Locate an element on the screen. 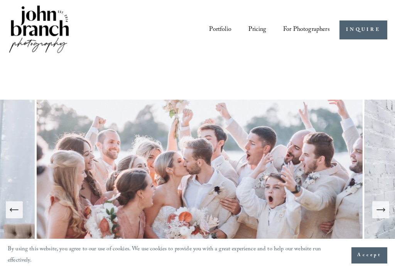 The image size is (395, 272). p: By using this website, you agree to our use of cookies. We use cookies to provide you with a grea... is located at coordinates (176, 255).